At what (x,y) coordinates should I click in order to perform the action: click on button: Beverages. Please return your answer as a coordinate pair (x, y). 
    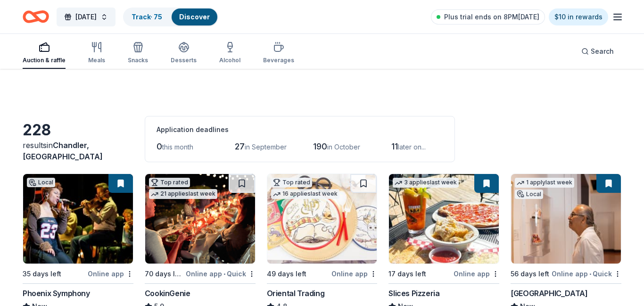
    Looking at the image, I should click on (279, 53).